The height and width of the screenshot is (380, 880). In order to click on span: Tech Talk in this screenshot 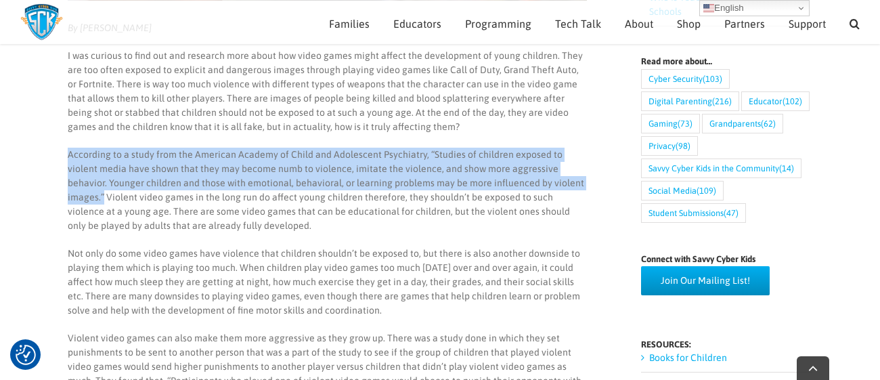, I will do `click(578, 24)`.